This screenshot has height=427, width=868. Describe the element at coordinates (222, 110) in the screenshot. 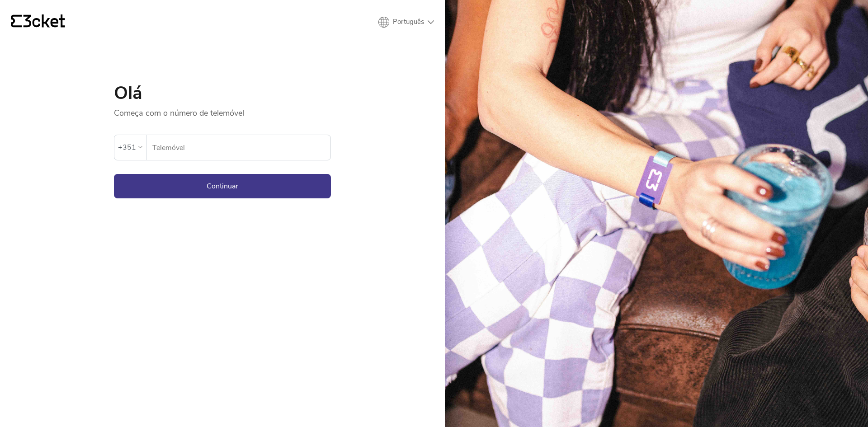

I see `p: Começa com o número de telemóvel` at that location.